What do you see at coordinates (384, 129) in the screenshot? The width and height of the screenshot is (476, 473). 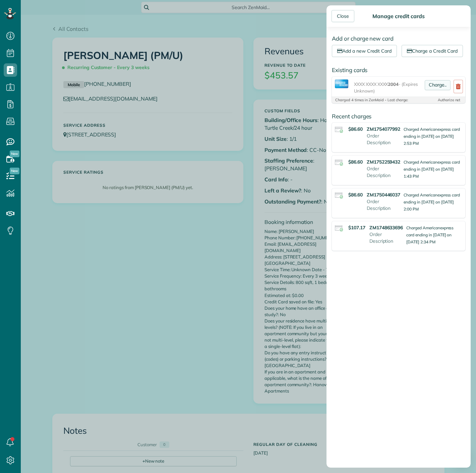 I see `strong: ZM1754077992` at bounding box center [384, 129].